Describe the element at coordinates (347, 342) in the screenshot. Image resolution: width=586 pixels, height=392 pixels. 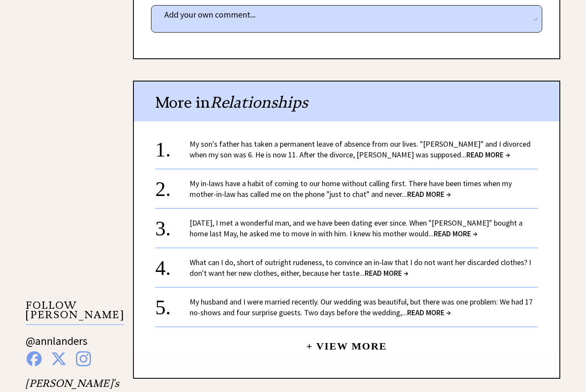
I see `a: + View More` at that location.